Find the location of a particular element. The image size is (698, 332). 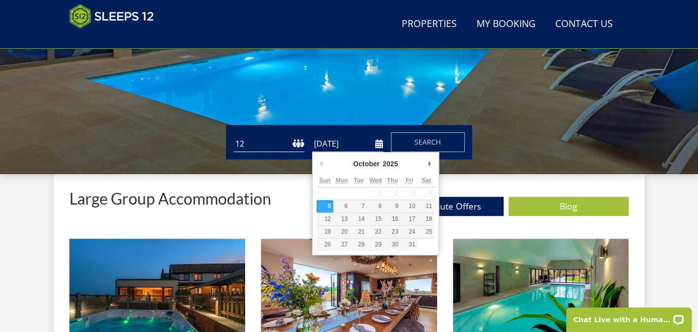

div: 2025 is located at coordinates (390, 164).